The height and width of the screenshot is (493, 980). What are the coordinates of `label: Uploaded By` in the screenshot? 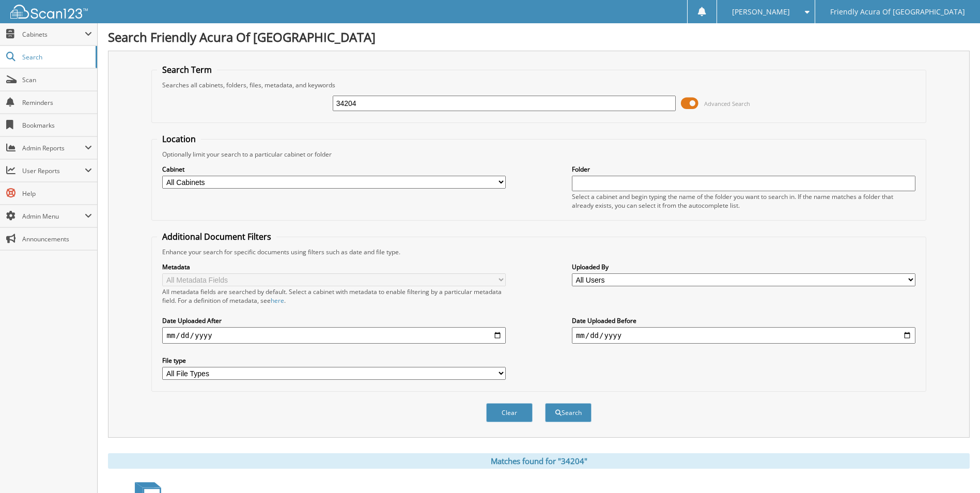 It's located at (743, 266).